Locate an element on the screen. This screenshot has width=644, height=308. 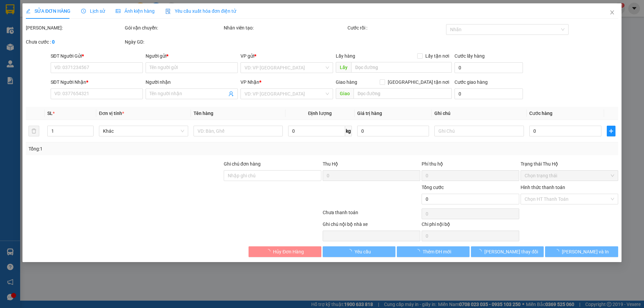
span: Tổng cước is located at coordinates (433, 187).